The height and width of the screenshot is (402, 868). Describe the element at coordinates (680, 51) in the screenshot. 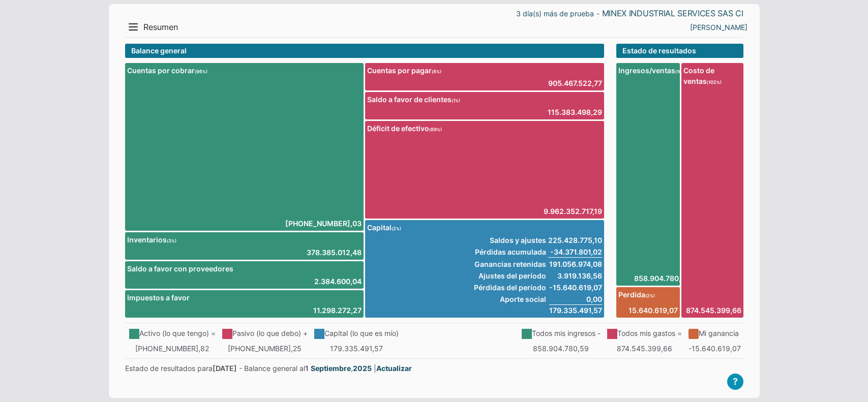

I see `div: Estado de resultados` at that location.